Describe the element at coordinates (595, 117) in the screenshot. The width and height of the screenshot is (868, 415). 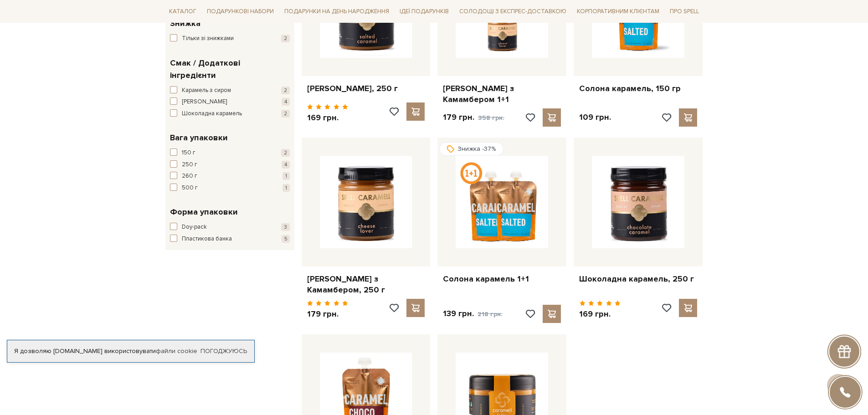
I see `p: 109 грн.` at that location.